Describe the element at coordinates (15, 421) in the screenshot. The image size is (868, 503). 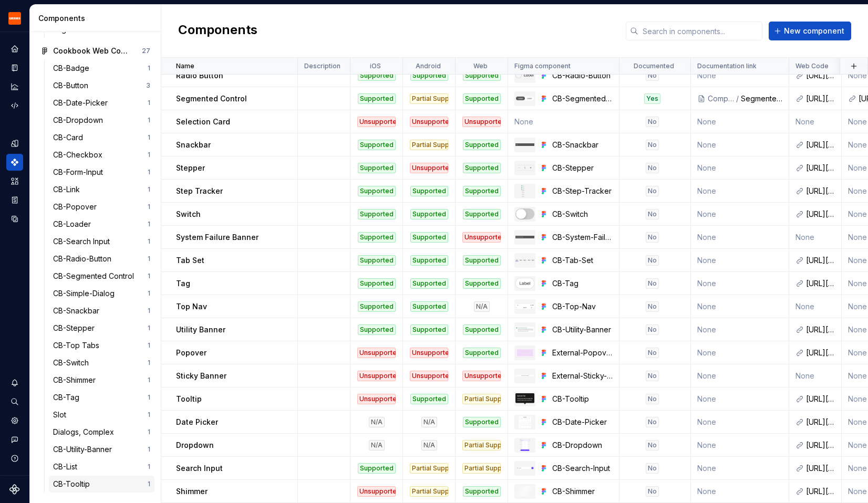
I see `a: Settings` at that location.